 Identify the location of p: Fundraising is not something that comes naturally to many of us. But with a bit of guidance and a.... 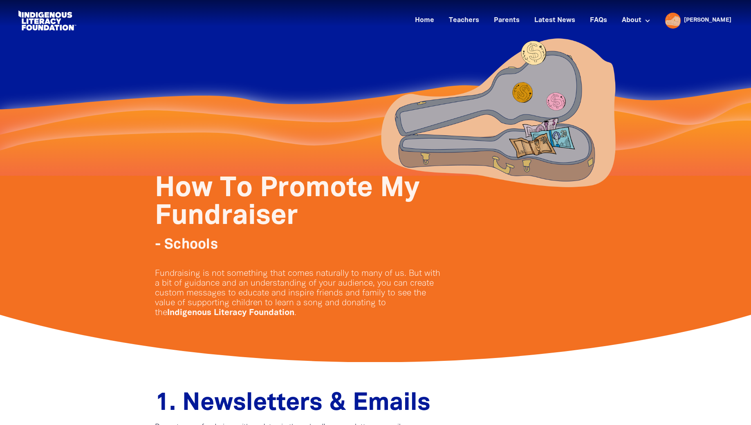
(298, 293).